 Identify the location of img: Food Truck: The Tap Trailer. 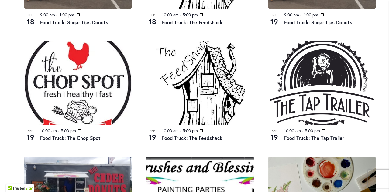
(322, 83).